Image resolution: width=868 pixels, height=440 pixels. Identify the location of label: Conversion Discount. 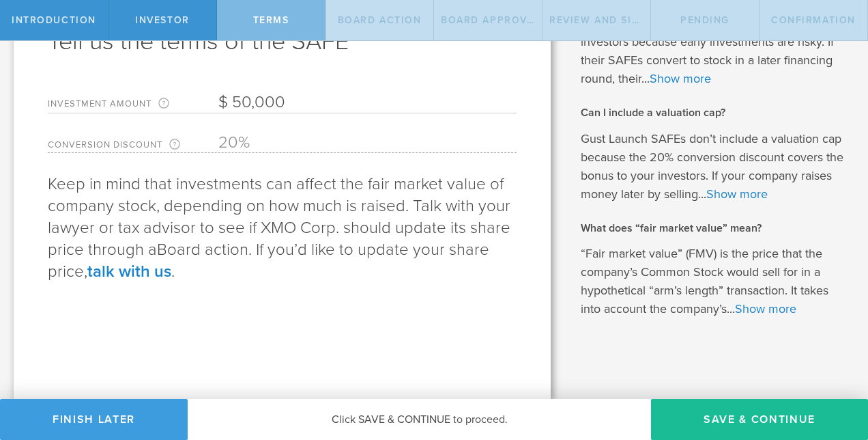
(133, 145).